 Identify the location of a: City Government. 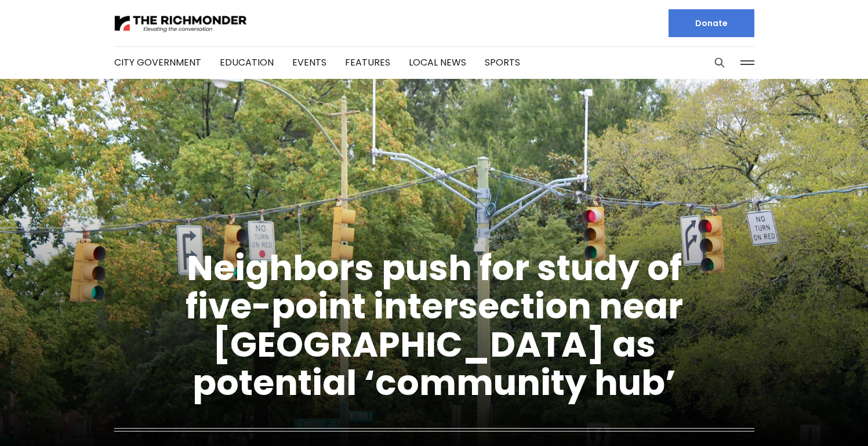
(158, 62).